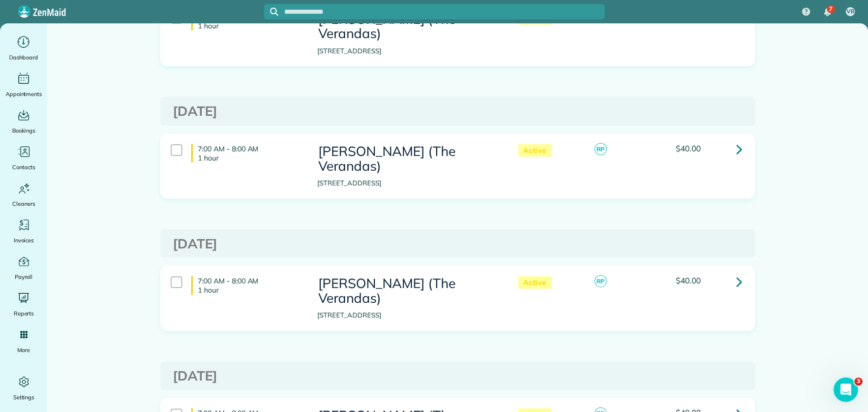 The image size is (868, 412). I want to click on span: Appointments, so click(24, 93).